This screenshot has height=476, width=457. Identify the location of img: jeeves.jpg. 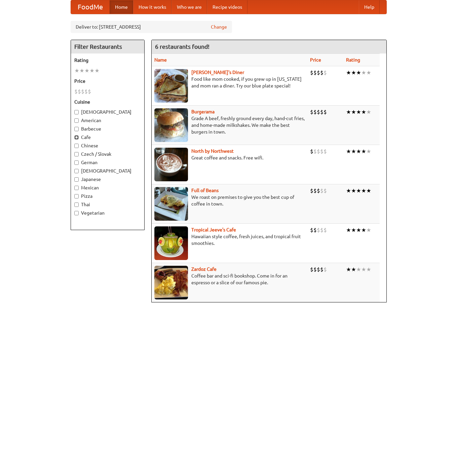
(171, 243).